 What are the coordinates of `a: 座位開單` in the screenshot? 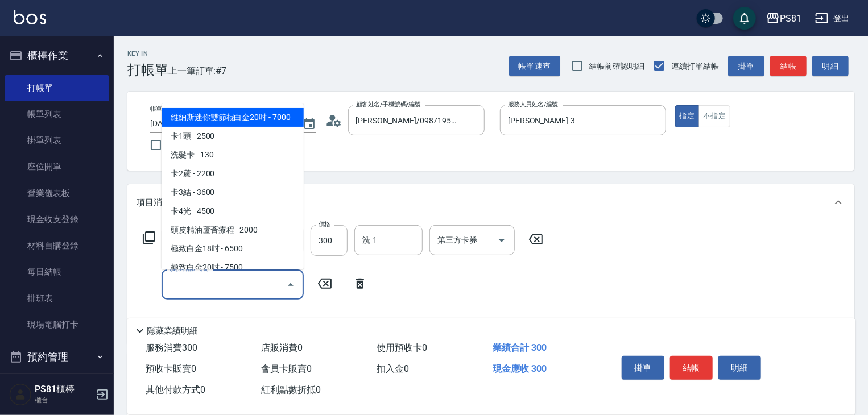 It's located at (57, 166).